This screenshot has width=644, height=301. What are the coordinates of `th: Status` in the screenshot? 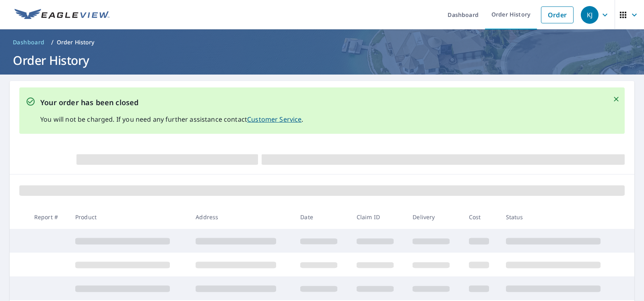 It's located at (560, 217).